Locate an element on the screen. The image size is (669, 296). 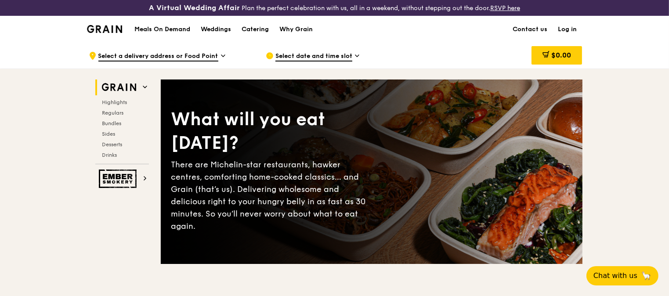
span: Chat with us is located at coordinates (615, 276).